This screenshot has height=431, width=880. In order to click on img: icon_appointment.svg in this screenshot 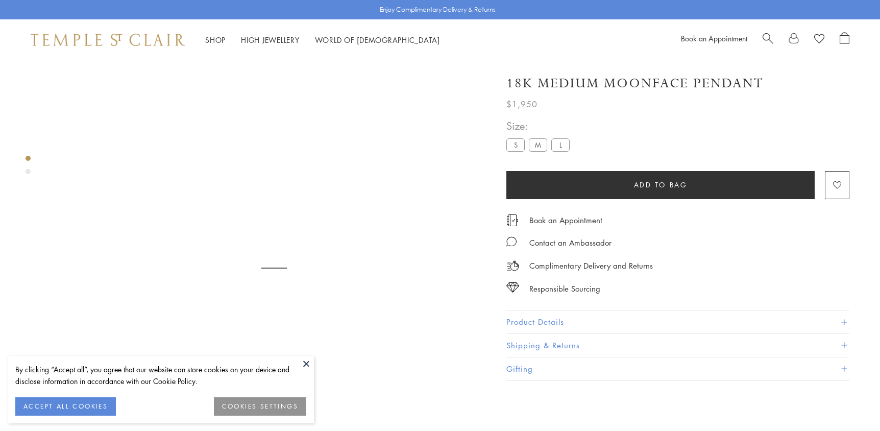, I will do `click(513, 220)`.